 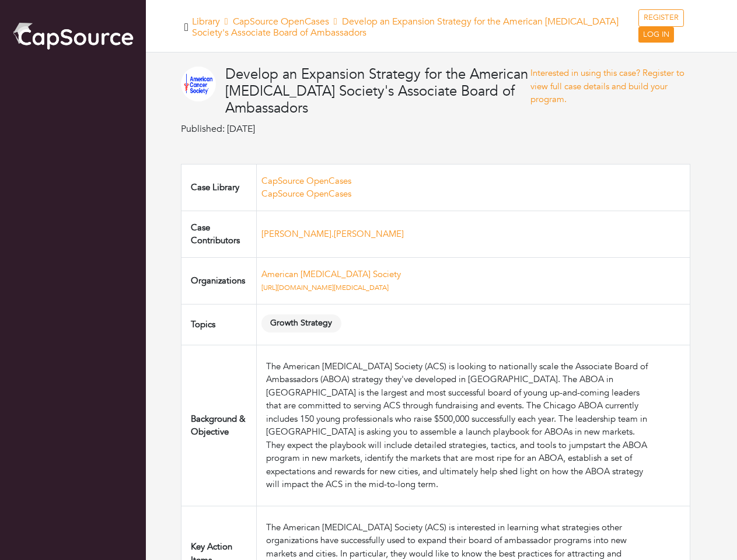 What do you see at coordinates (198, 84) in the screenshot?
I see `img: ACS.png` at bounding box center [198, 84].